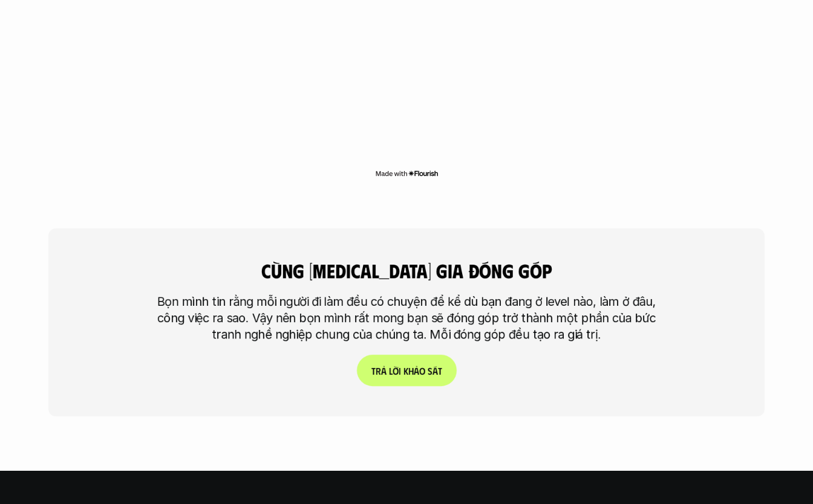  Describe the element at coordinates (395, 371) in the screenshot. I see `span: ờ` at that location.